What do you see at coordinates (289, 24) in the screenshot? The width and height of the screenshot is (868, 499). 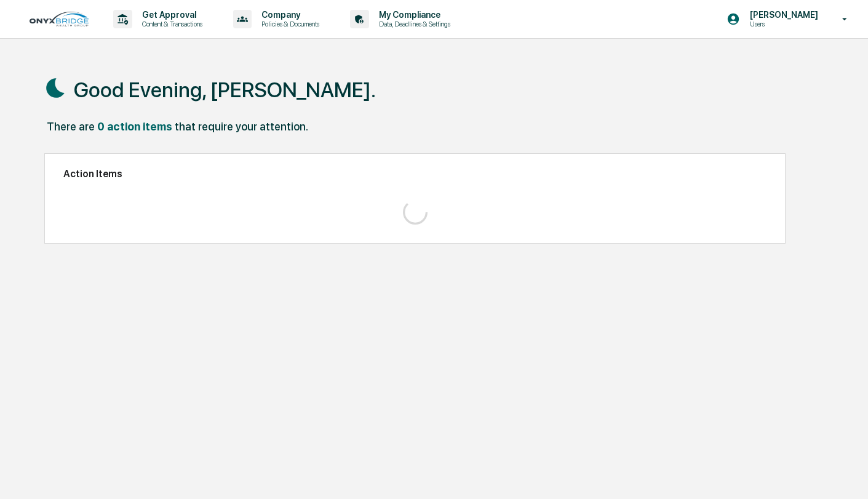 I see `p: Policies & Documents` at bounding box center [289, 24].